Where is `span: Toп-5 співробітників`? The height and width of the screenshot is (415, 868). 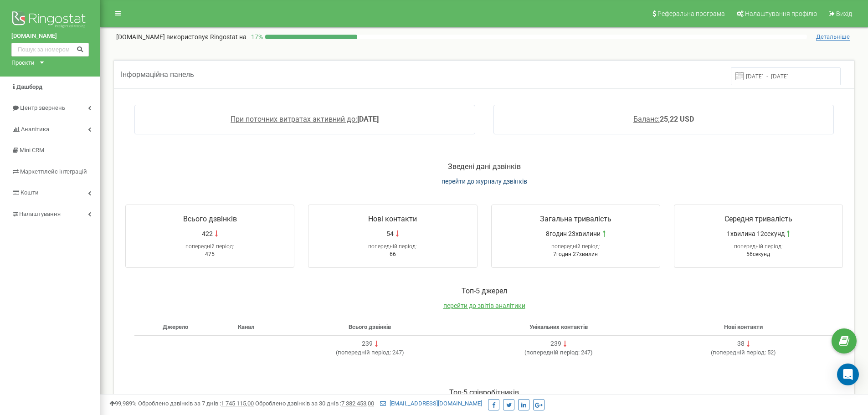 span: Toп-5 співробітників is located at coordinates (484, 392).